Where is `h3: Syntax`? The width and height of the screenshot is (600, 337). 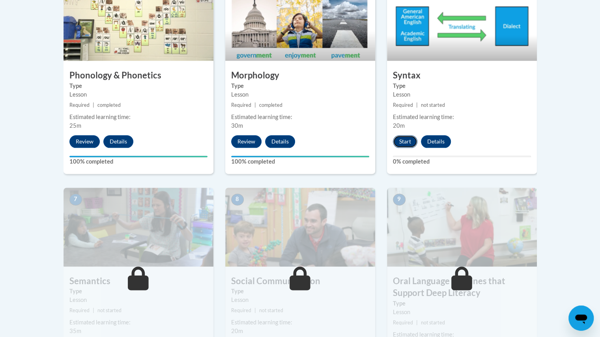
h3: Syntax is located at coordinates (462, 75).